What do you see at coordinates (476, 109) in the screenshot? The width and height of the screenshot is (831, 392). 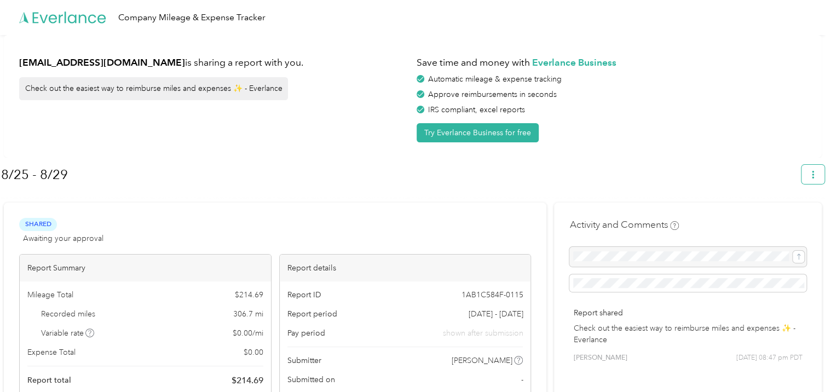 I see `span: IRS compliant, excel reports` at bounding box center [476, 109].